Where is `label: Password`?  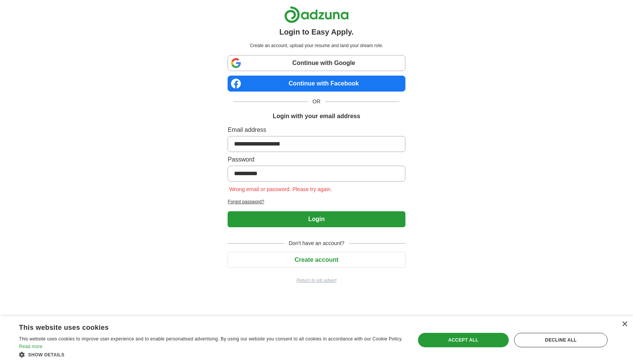
label: Password is located at coordinates (316, 160).